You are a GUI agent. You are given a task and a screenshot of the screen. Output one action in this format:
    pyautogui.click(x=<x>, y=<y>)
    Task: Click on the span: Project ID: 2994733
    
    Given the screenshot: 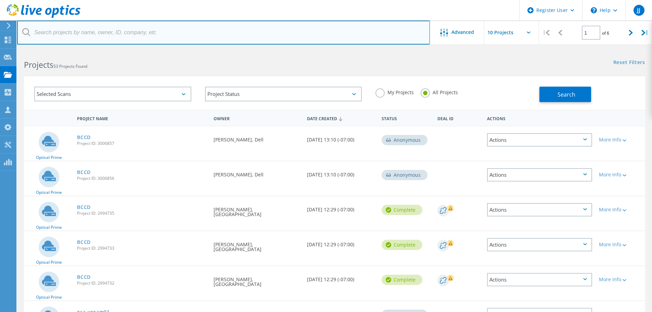 What is the action you would take?
    pyautogui.click(x=142, y=248)
    